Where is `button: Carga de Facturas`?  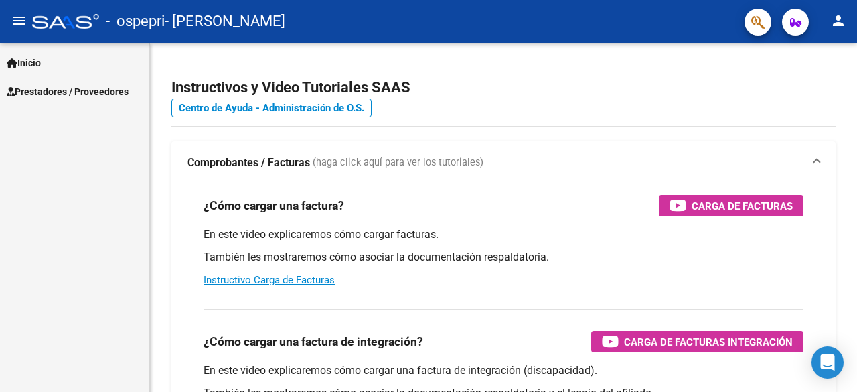
button: Carga de Facturas is located at coordinates (731, 205).